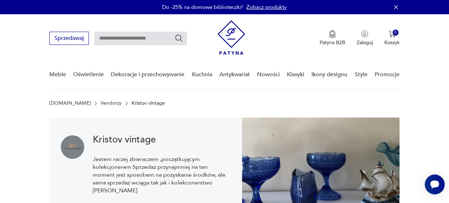  What do you see at coordinates (202, 74) in the screenshot?
I see `a: Kuchnia` at bounding box center [202, 74].